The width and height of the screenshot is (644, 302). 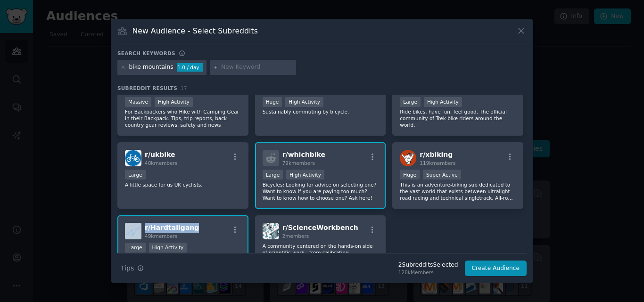 What do you see at coordinates (161, 163) in the screenshot?
I see `span: 40k members` at bounding box center [161, 163].